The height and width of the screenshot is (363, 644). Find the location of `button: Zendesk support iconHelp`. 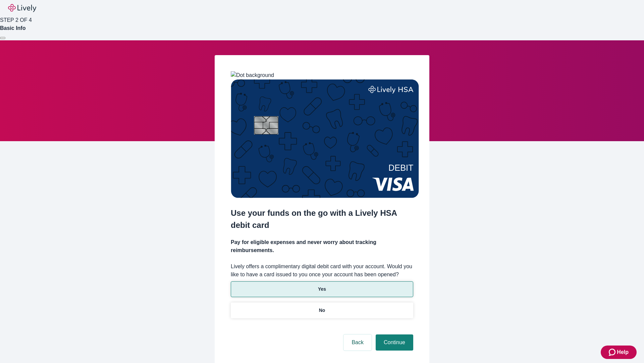

button: Zendesk support iconHelp is located at coordinates (619, 352).